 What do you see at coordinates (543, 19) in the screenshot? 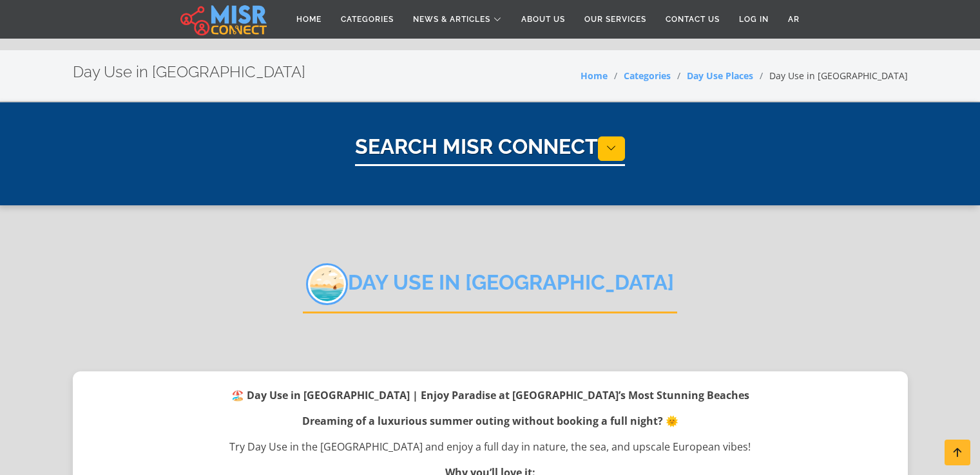
I see `a: About Us` at bounding box center [543, 19].